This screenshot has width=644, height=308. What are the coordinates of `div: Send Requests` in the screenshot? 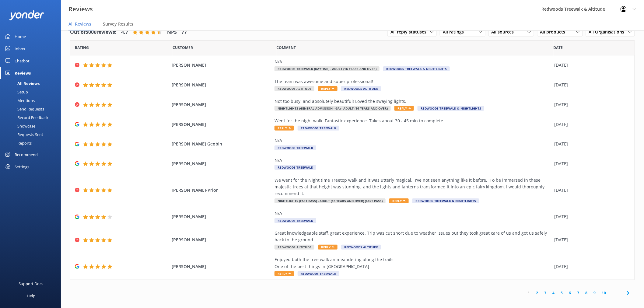 It's located at (24, 109).